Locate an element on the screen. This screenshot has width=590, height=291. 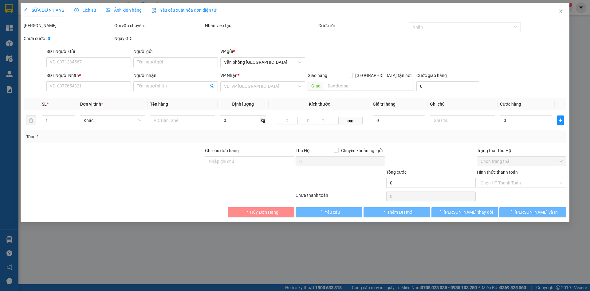
input: Dọc đường is located at coordinates (369, 86).